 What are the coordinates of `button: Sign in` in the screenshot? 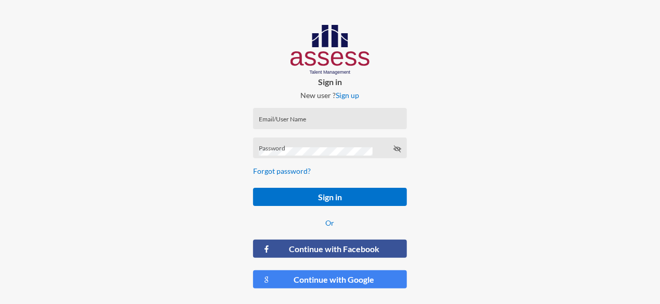 It's located at (329, 197).